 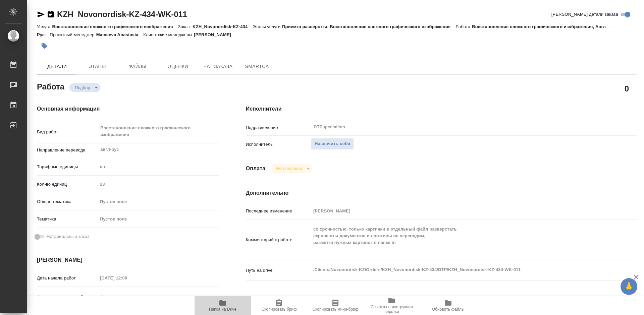 What do you see at coordinates (122, 14) in the screenshot?
I see `a: KZH_Novonordisk-KZ-434-WK-011` at bounding box center [122, 14].